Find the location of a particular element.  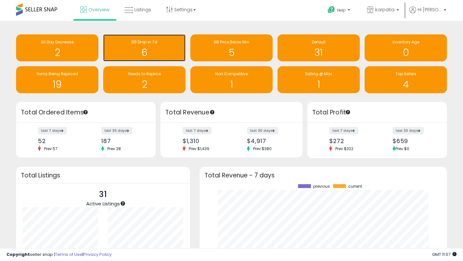

span: Prev: $322 is located at coordinates (344, 148).